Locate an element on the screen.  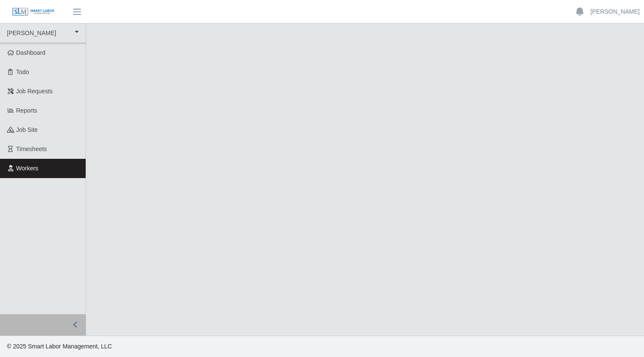
span: © 2025 Smart Labor Management, LLC is located at coordinates (59, 346).